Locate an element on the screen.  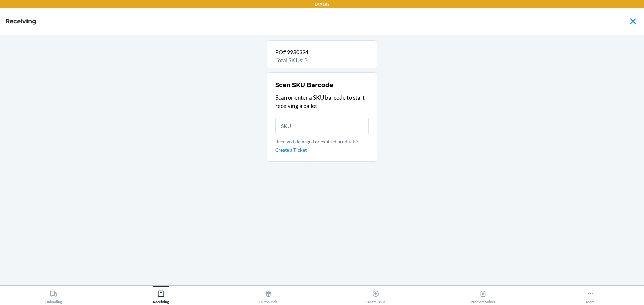
h2: Scan SKU Barcode is located at coordinates (304, 85).